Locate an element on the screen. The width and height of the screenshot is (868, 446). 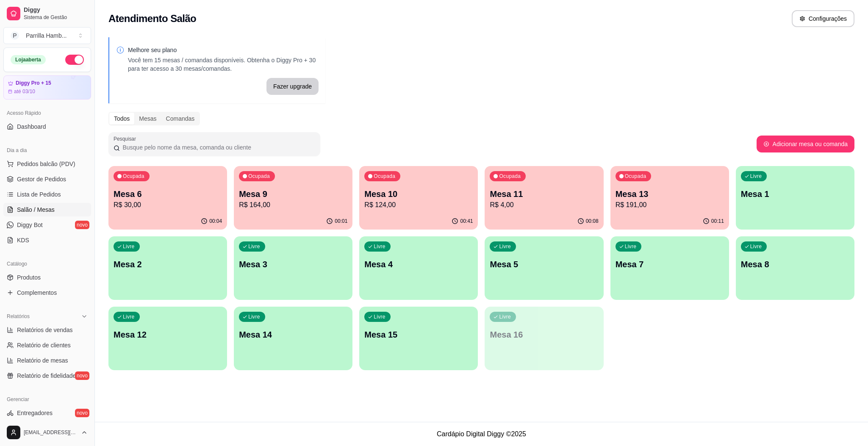
a: Relatórios de vendas is located at coordinates (47, 330).